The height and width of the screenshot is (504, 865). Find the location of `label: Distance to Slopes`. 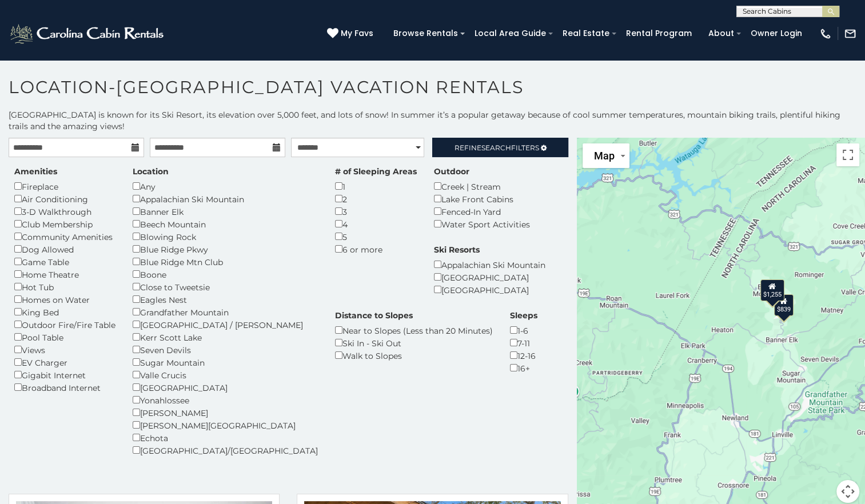

label: Distance to Slopes is located at coordinates (374, 315).